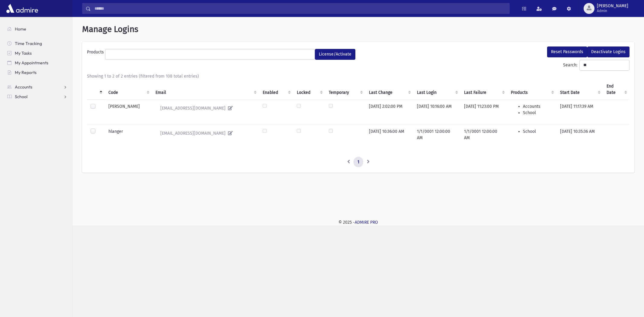  What do you see at coordinates (23, 53) in the screenshot?
I see `span: My Tasks` at bounding box center [23, 53].